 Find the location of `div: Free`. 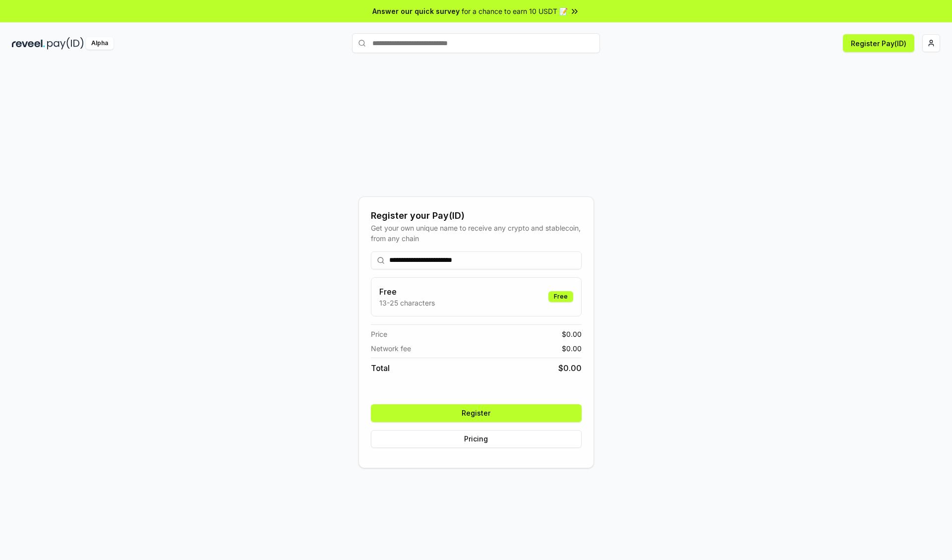

div: Free is located at coordinates (561, 297).